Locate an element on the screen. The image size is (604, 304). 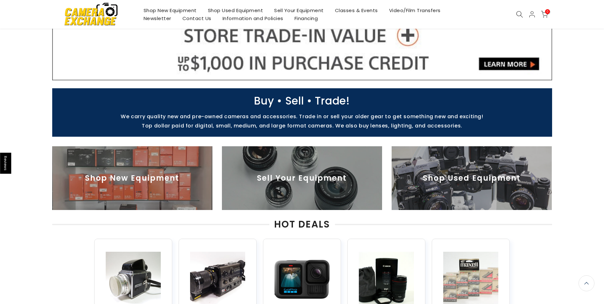
li: Page dot 6 is located at coordinates (319, 71).